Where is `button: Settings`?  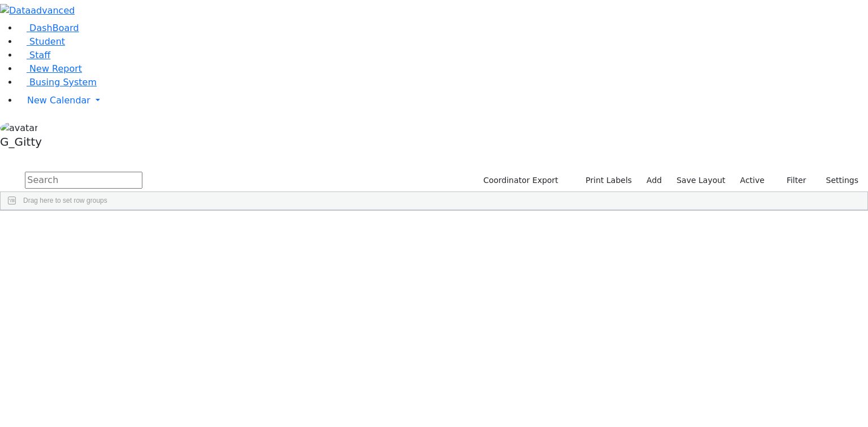 button: Settings is located at coordinates (837, 180).